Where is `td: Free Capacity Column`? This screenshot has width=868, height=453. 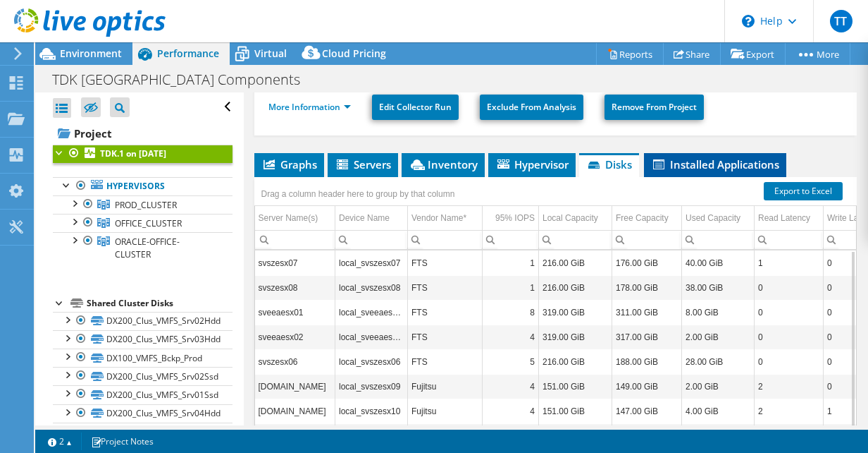 td: Free Capacity Column is located at coordinates (647, 218).